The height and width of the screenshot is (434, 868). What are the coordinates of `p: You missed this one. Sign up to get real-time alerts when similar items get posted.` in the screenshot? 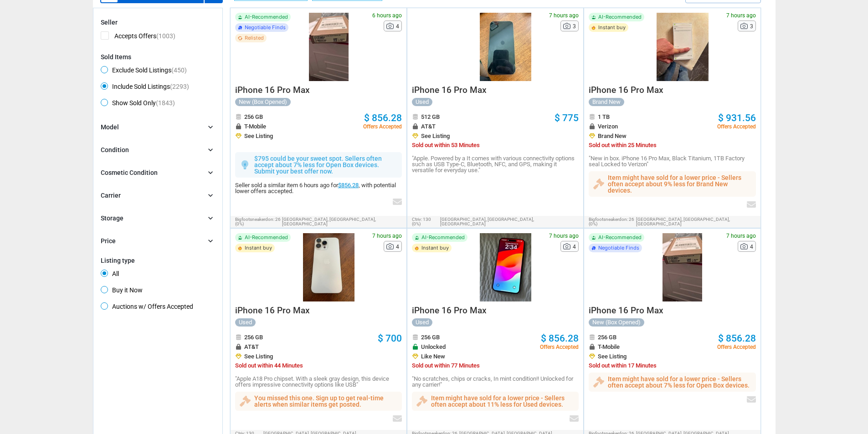 It's located at (326, 401).